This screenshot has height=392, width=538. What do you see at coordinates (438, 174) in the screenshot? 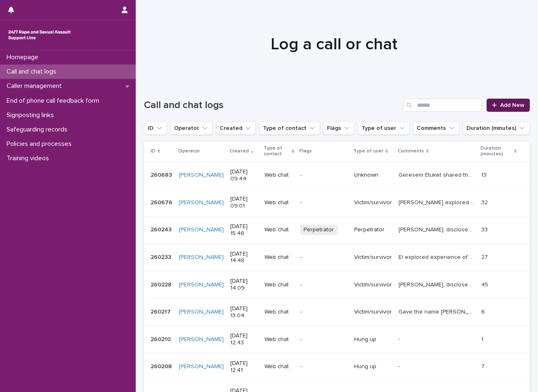
I see `p: Geresem Etuket shared they were chatting from Uganda and needed to understand something, operator...` at bounding box center [438, 174].